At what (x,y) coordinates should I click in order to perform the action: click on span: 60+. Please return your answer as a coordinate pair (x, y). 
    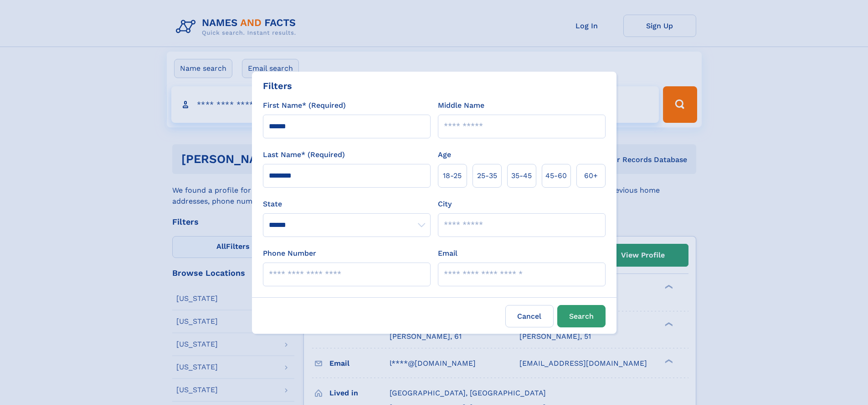
    Looking at the image, I should click on (591, 176).